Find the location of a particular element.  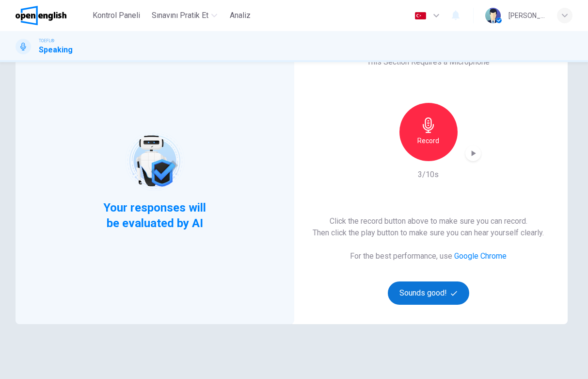

span: TOEFL® is located at coordinates (46, 41).